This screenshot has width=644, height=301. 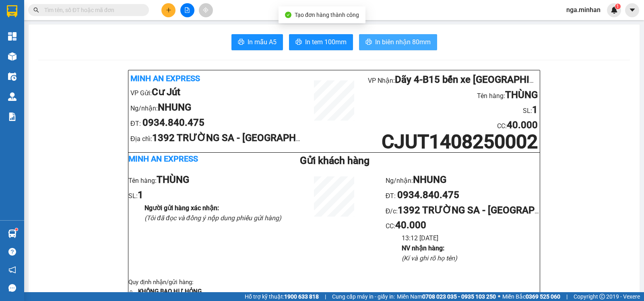 What do you see at coordinates (12, 288) in the screenshot?
I see `span: message` at bounding box center [12, 288].